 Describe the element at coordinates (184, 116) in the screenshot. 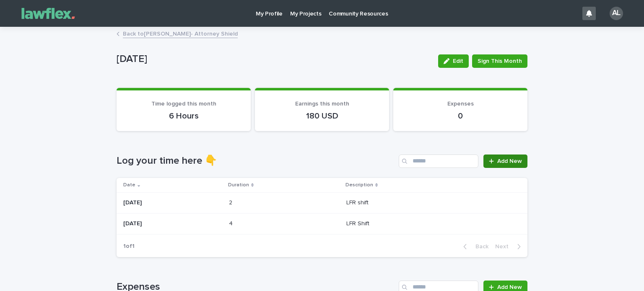

I see `p: 6 Hours` at that location.